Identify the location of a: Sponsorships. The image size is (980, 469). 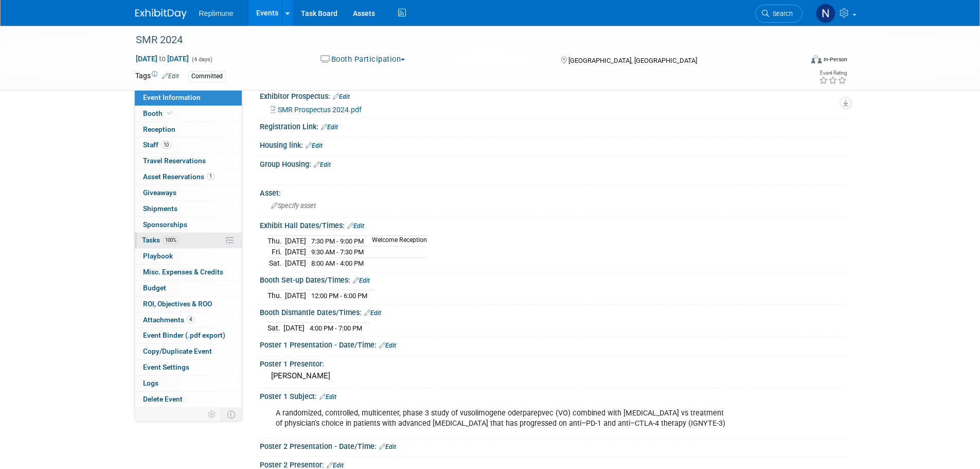
(189, 225).